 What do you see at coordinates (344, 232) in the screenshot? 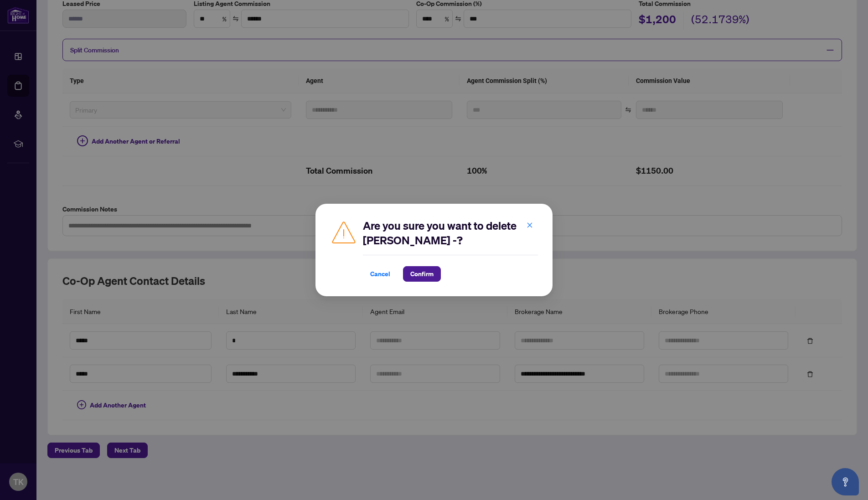
I see `img: Caution Icon` at bounding box center [344, 232].